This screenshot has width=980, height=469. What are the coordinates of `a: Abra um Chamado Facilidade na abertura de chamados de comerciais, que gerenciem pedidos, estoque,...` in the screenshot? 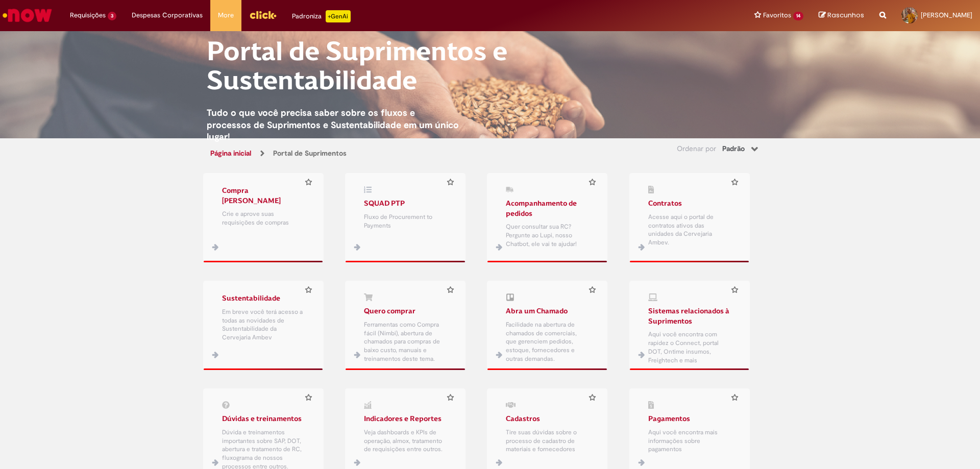 It's located at (547, 329).